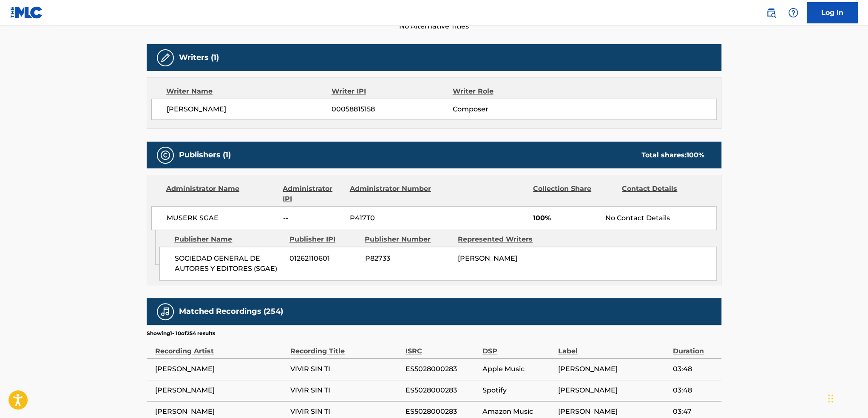 The width and height of the screenshot is (868, 418). What do you see at coordinates (517, 390) in the screenshot?
I see `span: Spotify` at bounding box center [517, 390].